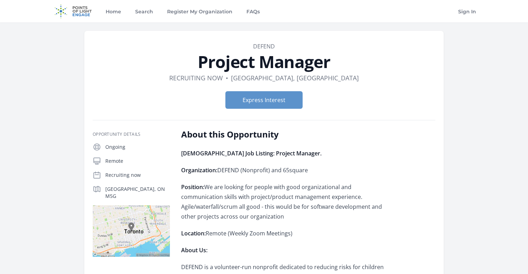  What do you see at coordinates (284, 234) in the screenshot?
I see `p: Remote (Weekly Zoom Meetings)` at bounding box center [284, 234].